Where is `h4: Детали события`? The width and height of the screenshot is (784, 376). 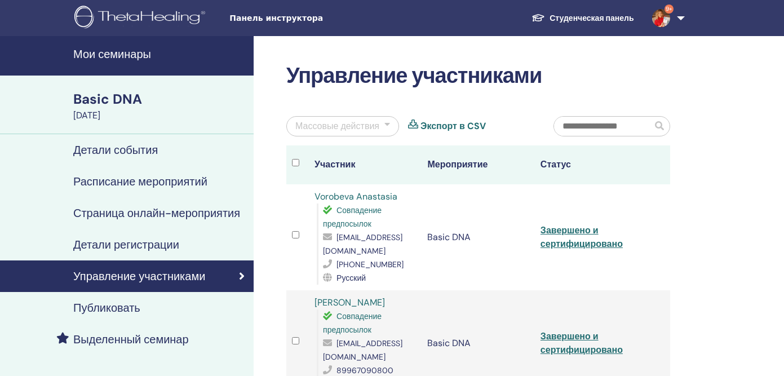
h4: Детали события is located at coordinates (115, 150).